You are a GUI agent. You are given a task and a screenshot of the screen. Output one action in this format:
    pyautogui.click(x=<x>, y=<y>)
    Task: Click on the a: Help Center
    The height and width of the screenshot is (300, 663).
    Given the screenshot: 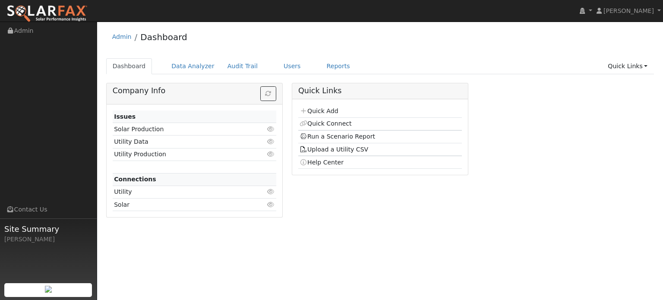 What is the action you would take?
    pyautogui.click(x=322, y=162)
    